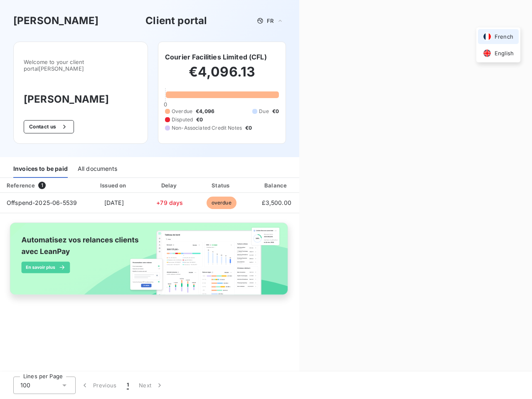 Image resolution: width=532 pixels, height=399 pixels. I want to click on div: Issued on, so click(114, 185).